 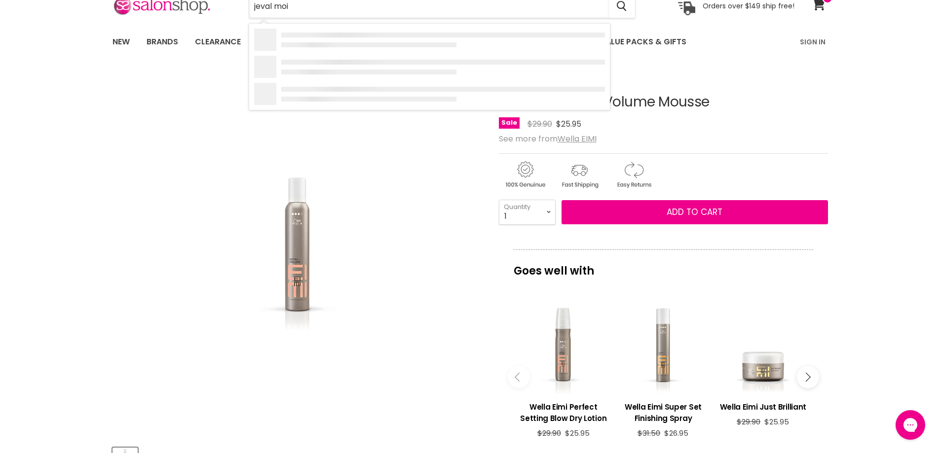 What do you see at coordinates (297, 254) in the screenshot?
I see `img: Wella Eimi Extra Volume Mousse` at bounding box center [297, 254].